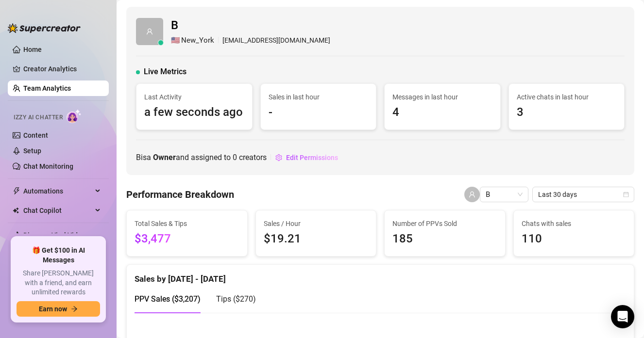 Image resolution: width=644 pixels, height=338 pixels. What do you see at coordinates (236, 299) in the screenshot?
I see `span: Tips ( $270 )` at bounding box center [236, 299].